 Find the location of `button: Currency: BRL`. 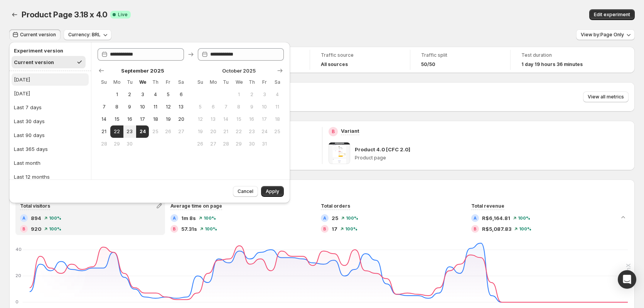

button: Currency: BRL is located at coordinates (88, 35).